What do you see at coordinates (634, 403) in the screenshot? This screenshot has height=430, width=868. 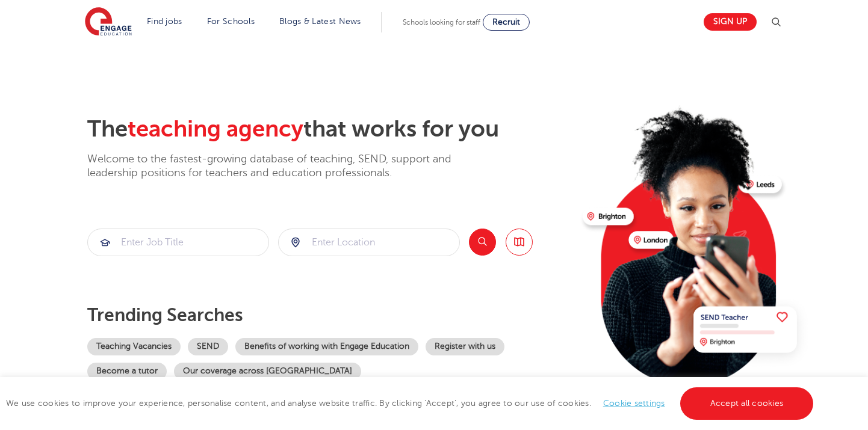 I see `a: Cookie settings` at bounding box center [634, 403].